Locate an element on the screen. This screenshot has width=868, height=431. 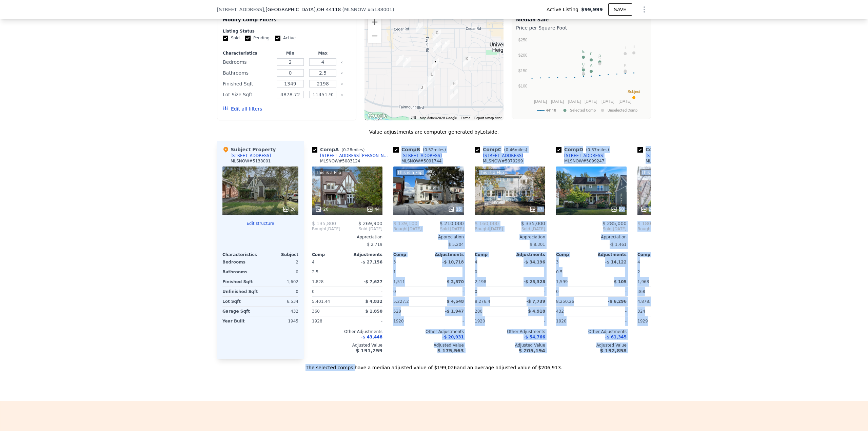
div: Comp B is located at coordinates (421, 149).